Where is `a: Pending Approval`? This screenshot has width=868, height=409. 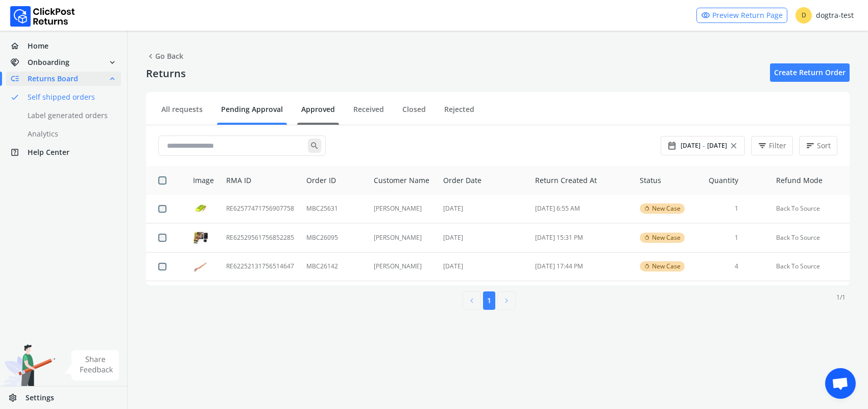
a: Pending Approval is located at coordinates (252, 113).